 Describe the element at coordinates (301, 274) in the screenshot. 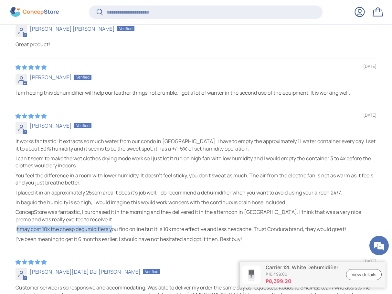

I see `s: ₱10,499.00` at that location.